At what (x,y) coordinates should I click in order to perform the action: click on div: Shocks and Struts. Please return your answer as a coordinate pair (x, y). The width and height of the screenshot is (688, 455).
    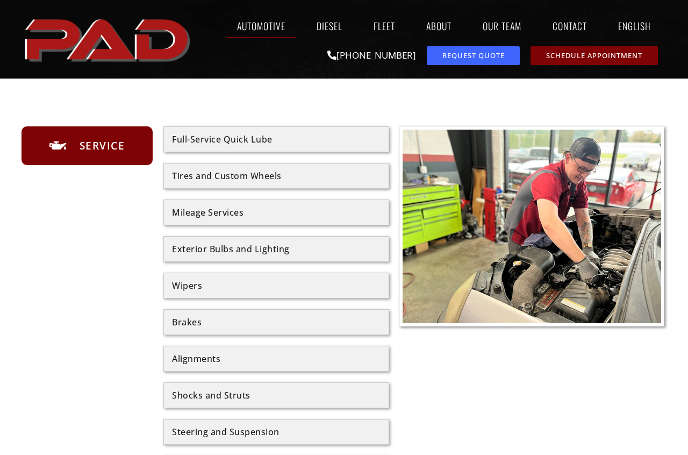
    Looking at the image, I should click on (276, 395).